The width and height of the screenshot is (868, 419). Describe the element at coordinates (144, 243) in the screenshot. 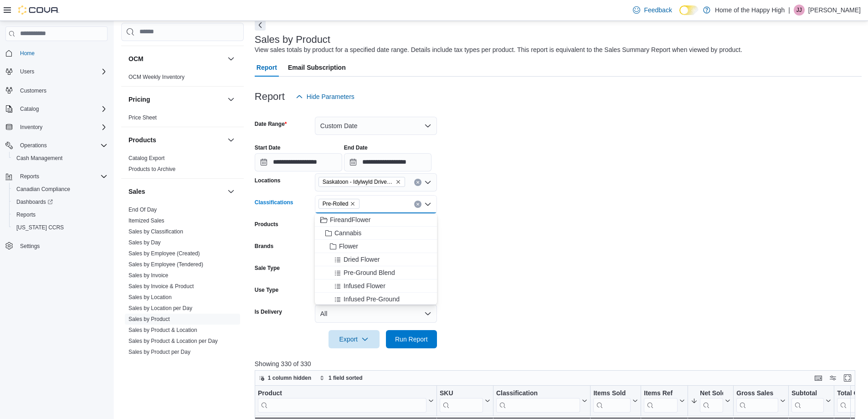

I see `a: Sales by Day` at that location.